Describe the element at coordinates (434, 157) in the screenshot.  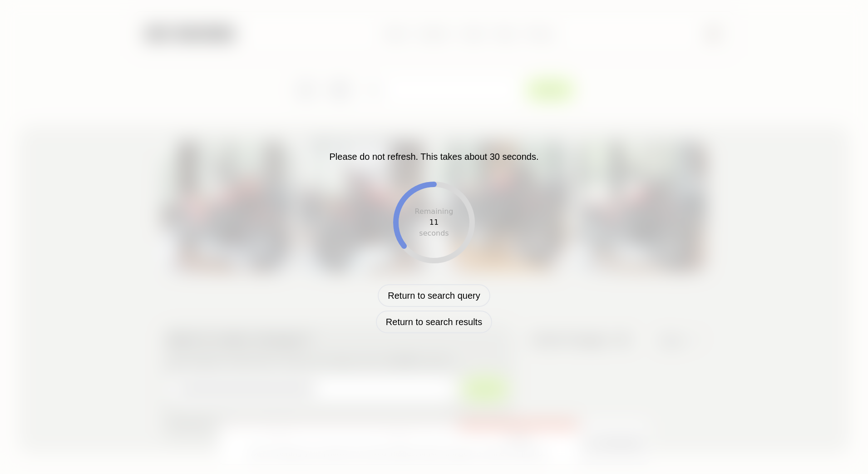
I see `p: Please do not refresh. This takes about 30 seconds.` at that location.